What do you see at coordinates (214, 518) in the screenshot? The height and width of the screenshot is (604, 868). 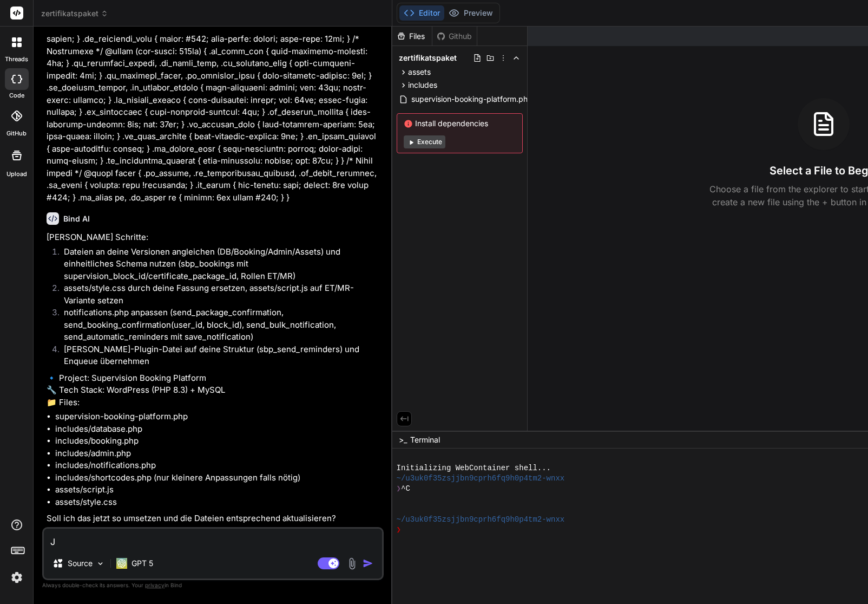 I see `p: Soll ich das jetzt so umsetzen und die Dateien entsprechend aktualisieren?` at bounding box center [214, 518].